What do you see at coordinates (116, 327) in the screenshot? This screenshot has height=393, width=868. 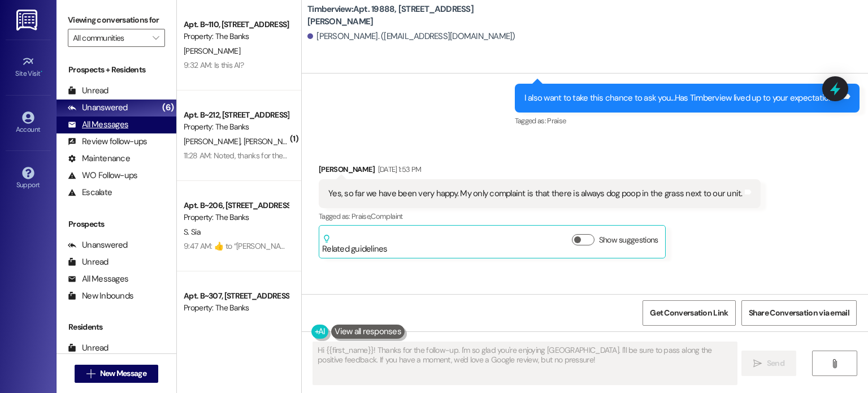 I see `div: Residents` at bounding box center [116, 327].